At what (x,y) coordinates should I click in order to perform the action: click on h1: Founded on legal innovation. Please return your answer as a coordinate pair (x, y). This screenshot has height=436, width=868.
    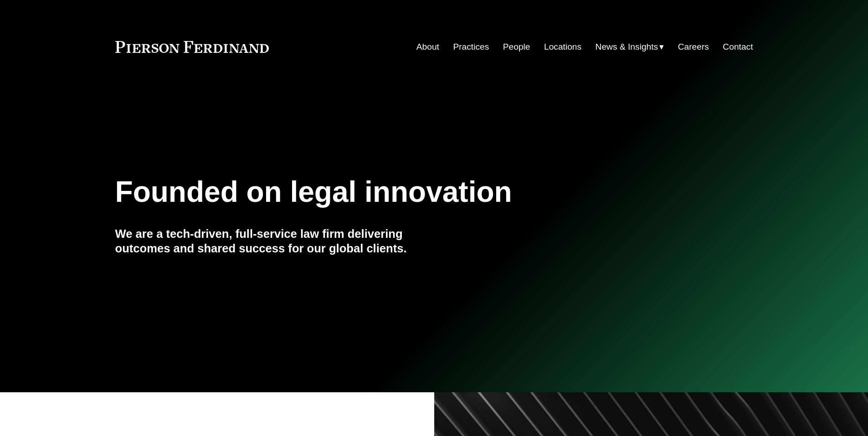
    Looking at the image, I should click on (381, 192).